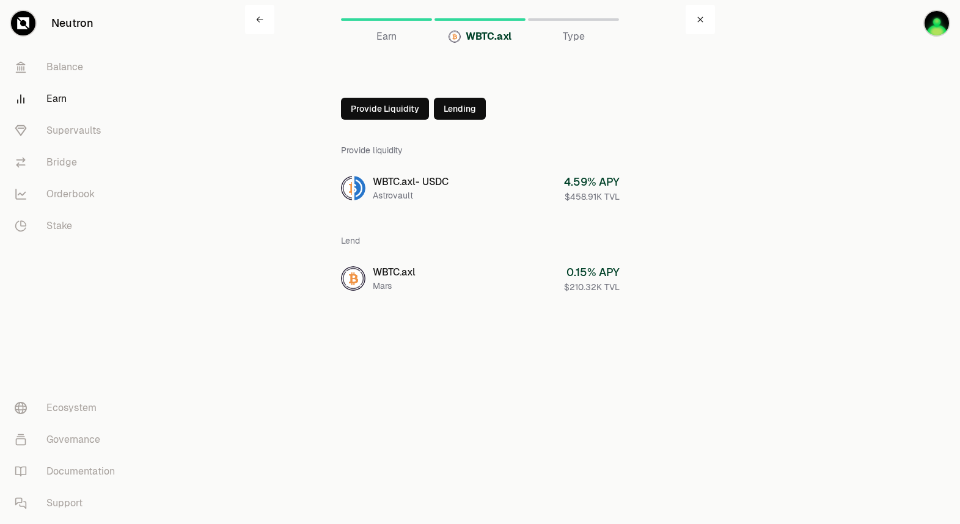 The image size is (960, 524). What do you see at coordinates (480, 241) in the screenshot?
I see `div: Lend` at bounding box center [480, 241].